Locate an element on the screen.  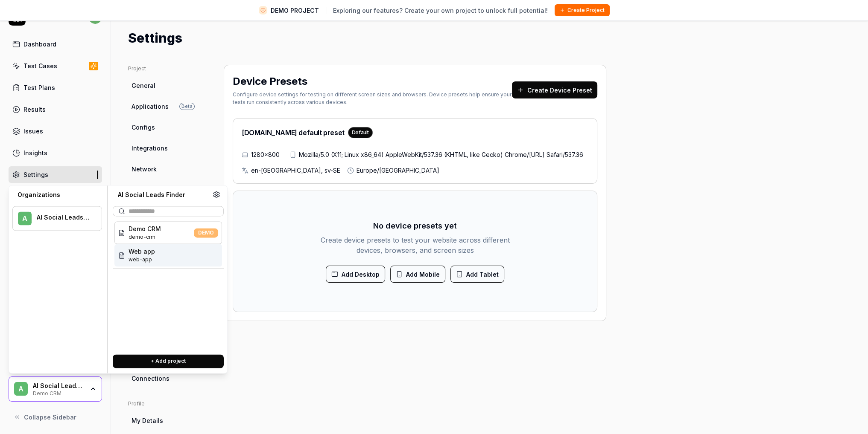
a: Inbox is located at coordinates (169, 190).